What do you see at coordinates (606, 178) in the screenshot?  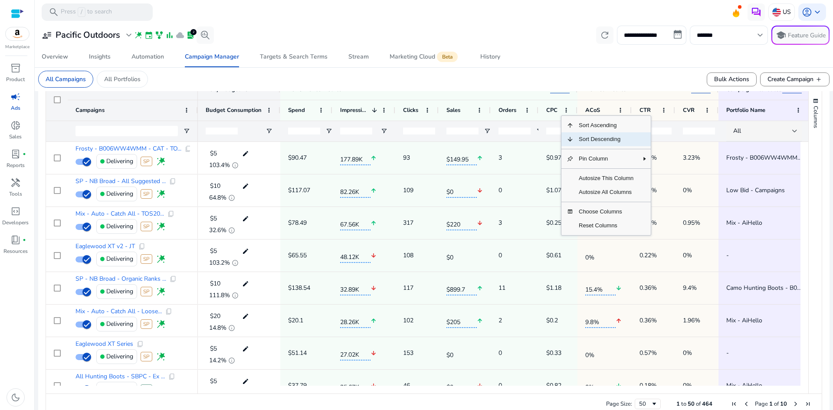 I see `span: Autosize This Column` at bounding box center [606, 178].